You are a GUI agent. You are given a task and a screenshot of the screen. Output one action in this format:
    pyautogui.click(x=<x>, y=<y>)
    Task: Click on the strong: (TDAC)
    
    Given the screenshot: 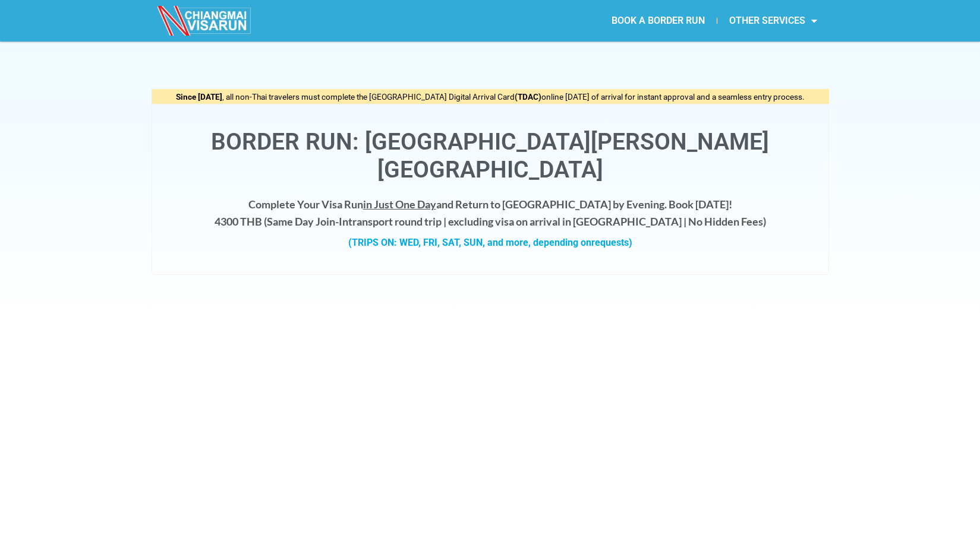 What is the action you would take?
    pyautogui.click(x=528, y=97)
    